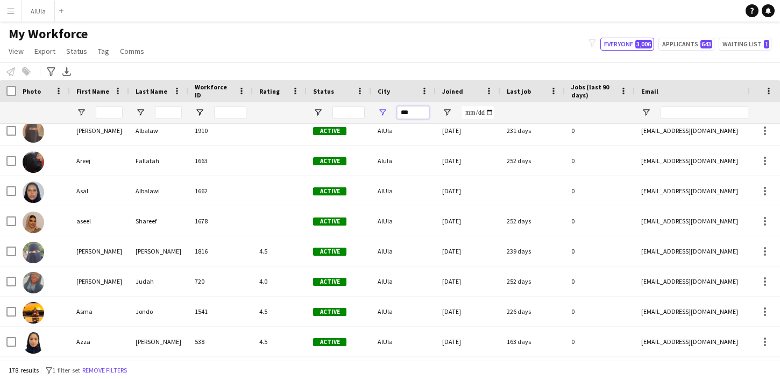 This screenshot has width=780, height=379. I want to click on div: 226 days, so click(533, 311).